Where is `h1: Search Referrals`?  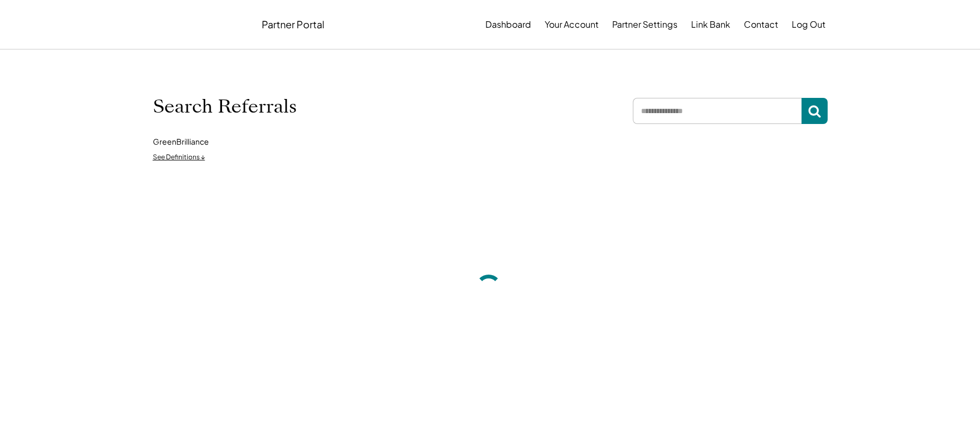
h1: Search Referrals is located at coordinates (225, 107).